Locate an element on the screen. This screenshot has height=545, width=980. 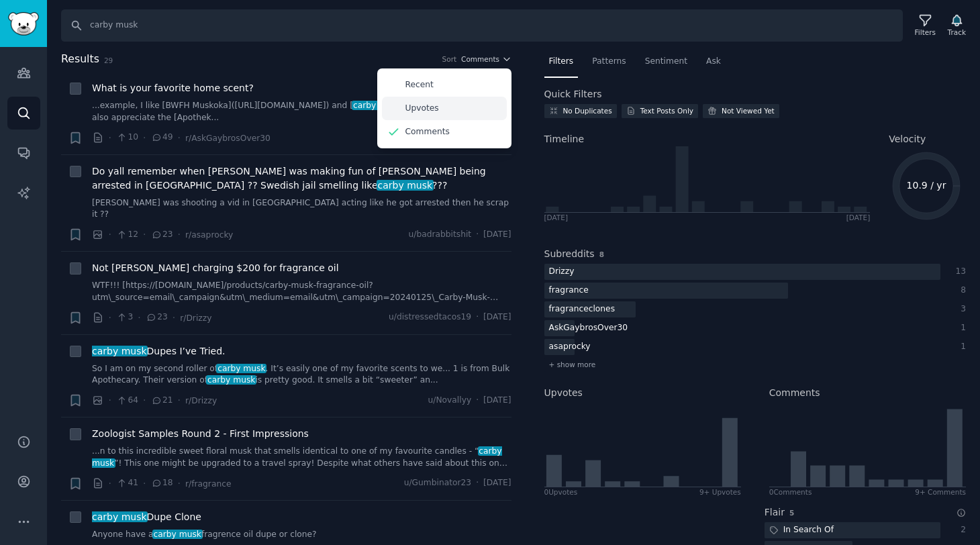
div: asaprocky is located at coordinates (570, 347).